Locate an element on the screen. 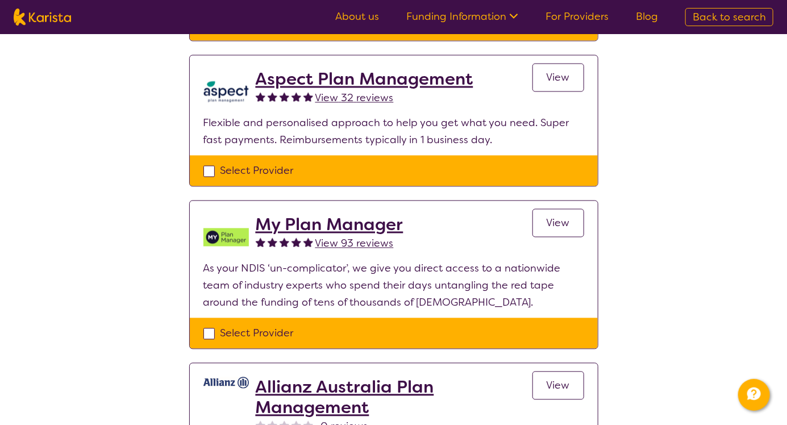 The image size is (787, 425). a: Blog is located at coordinates (646, 16).